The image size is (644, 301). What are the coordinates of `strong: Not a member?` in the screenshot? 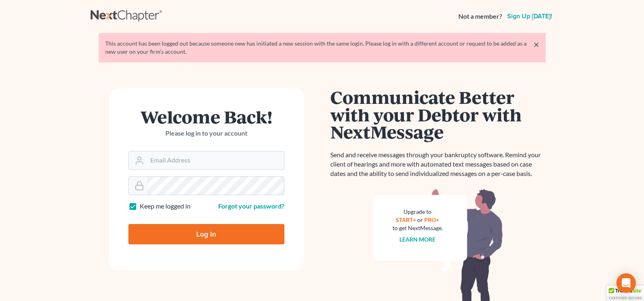 It's located at (480, 16).